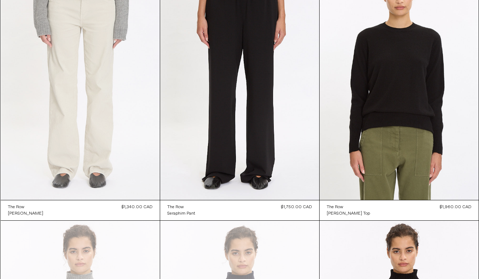 Image resolution: width=479 pixels, height=279 pixels. Describe the element at coordinates (456, 207) in the screenshot. I see `div: $1,960.00 CAD` at that location.